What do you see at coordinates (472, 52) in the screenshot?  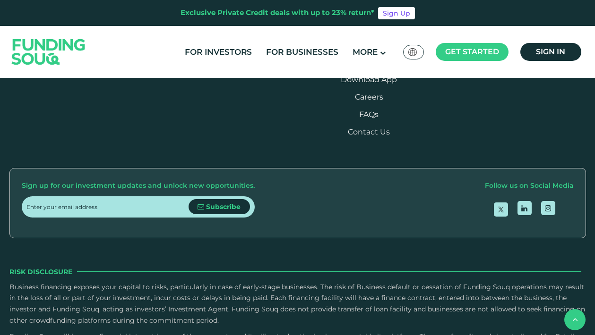 I see `span: Get started` at bounding box center [472, 52].